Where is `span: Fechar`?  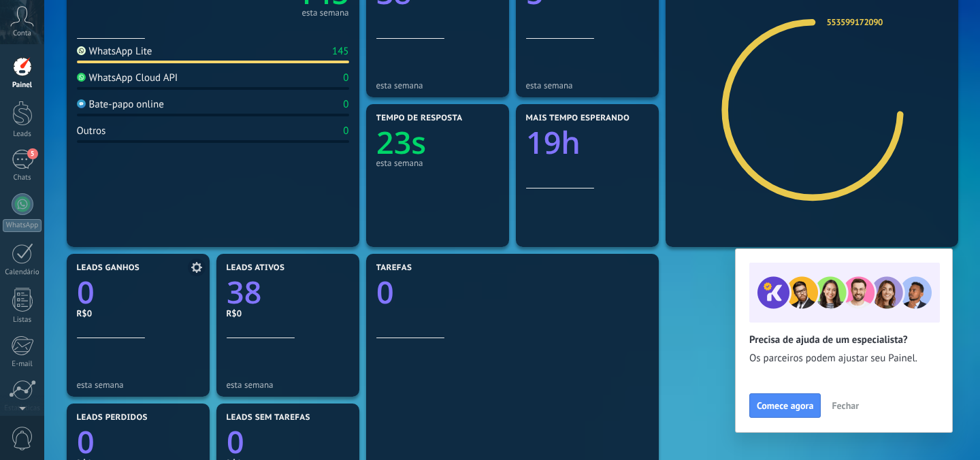
span: Fechar is located at coordinates (845, 406).